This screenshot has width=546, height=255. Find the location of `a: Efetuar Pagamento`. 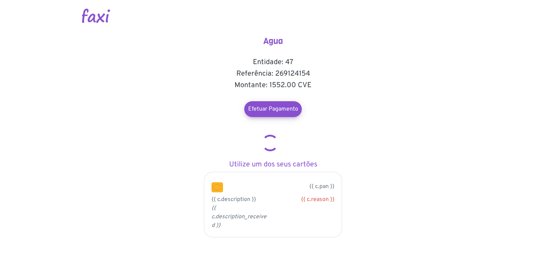

a: Efetuar Pagamento is located at coordinates (273, 109).